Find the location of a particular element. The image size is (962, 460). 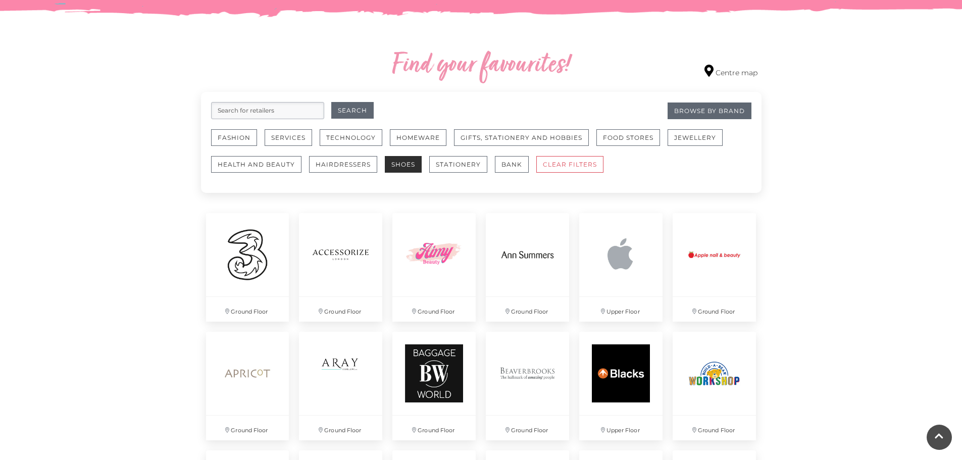

a: Gifts, Stationery and Hobbies is located at coordinates (525, 142).